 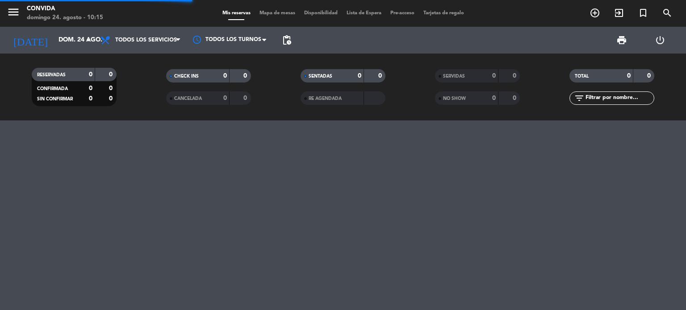 What do you see at coordinates (321, 13) in the screenshot?
I see `span: Disponibilidad` at bounding box center [321, 13].